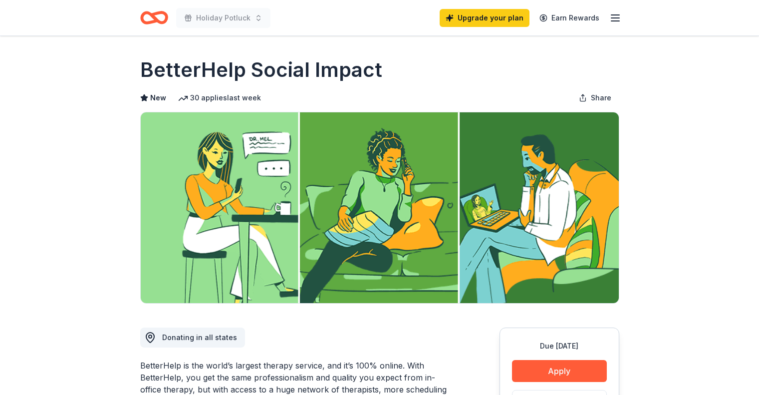  I want to click on span: New, so click(158, 98).